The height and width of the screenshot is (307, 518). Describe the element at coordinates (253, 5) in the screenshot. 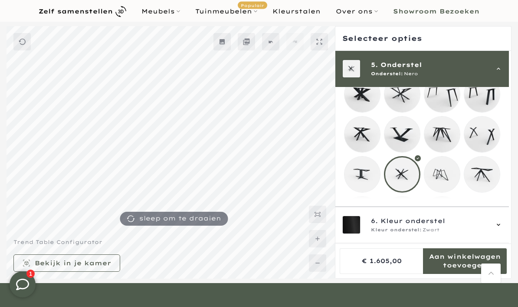

I see `span: Populair` at that location.